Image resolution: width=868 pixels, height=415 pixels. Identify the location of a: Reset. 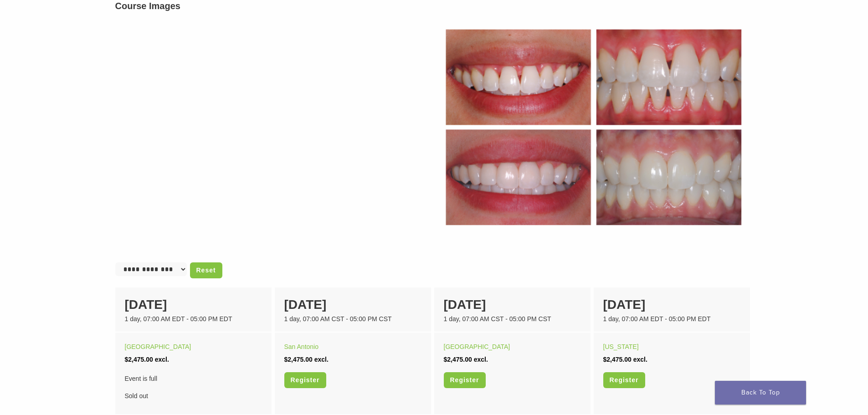
(206, 270).